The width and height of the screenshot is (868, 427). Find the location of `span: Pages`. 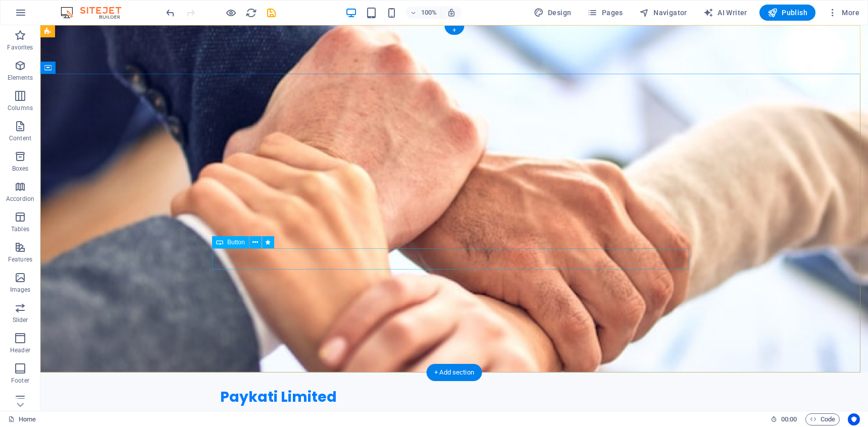

span: Pages is located at coordinates (605, 13).